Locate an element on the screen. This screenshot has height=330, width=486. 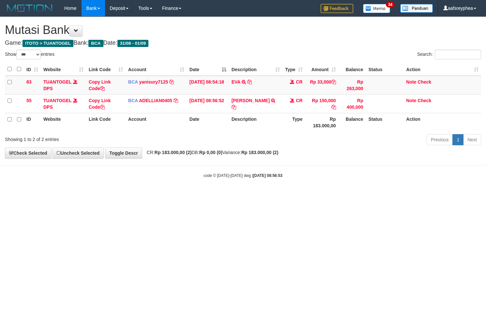
span: CR: DB: Variance: is located at coordinates (211, 152).